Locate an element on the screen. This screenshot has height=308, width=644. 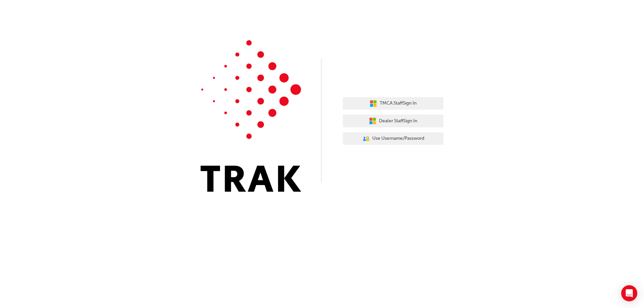
span: Dealer Staff Sign In is located at coordinates (398, 121).